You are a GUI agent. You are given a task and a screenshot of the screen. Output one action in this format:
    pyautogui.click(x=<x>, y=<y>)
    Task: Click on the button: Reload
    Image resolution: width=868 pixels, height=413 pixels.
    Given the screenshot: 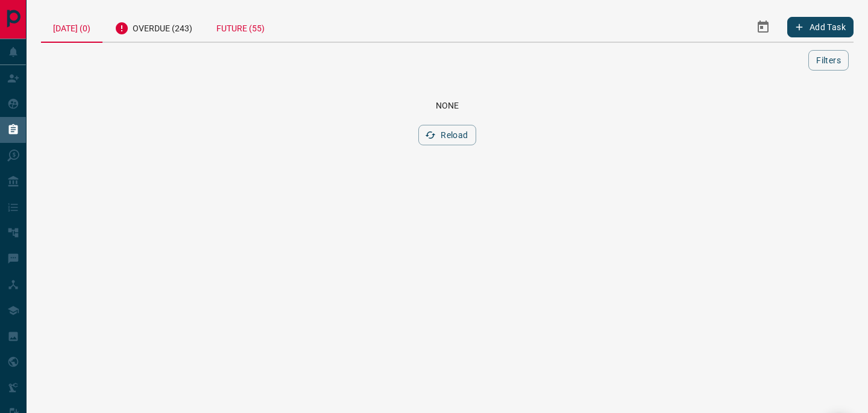 What is the action you would take?
    pyautogui.click(x=447, y=135)
    